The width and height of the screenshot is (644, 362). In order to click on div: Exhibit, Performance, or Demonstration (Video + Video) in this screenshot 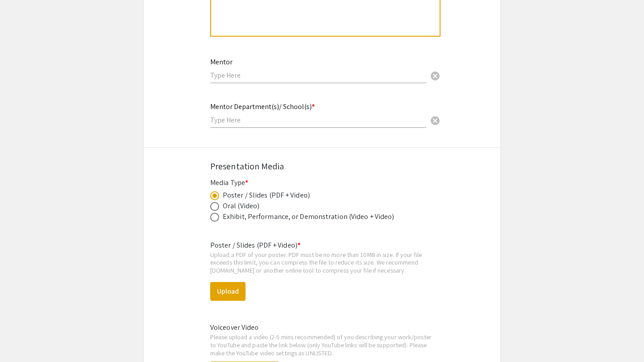, I will do `click(308, 217)`.